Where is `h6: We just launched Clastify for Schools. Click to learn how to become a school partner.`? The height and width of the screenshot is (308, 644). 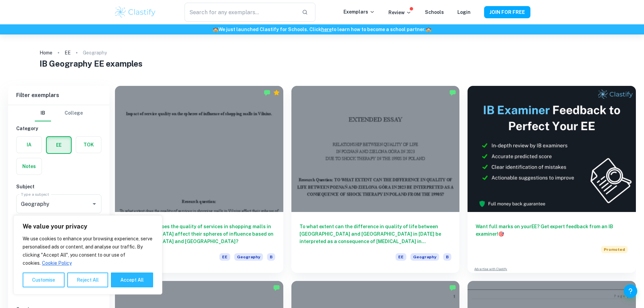 h6: We just launched Clastify for Schools. Click to learn how to become a school partner. is located at coordinates (322, 29).